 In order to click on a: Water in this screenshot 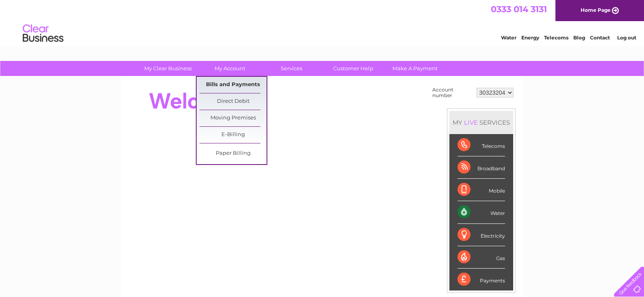, I will do `click(509, 37)`.